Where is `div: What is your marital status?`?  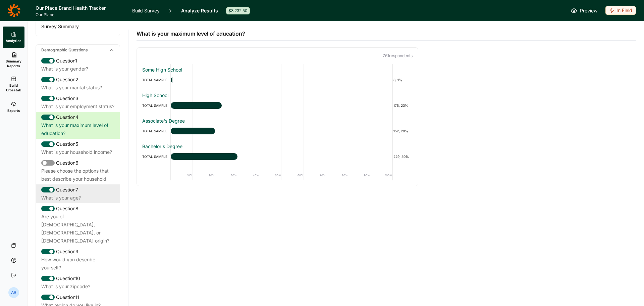
div: What is your marital status? is located at coordinates (78, 87).